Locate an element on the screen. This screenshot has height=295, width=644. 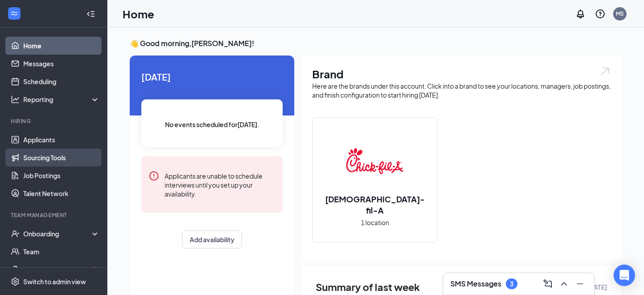
a: Team is located at coordinates (61, 251).